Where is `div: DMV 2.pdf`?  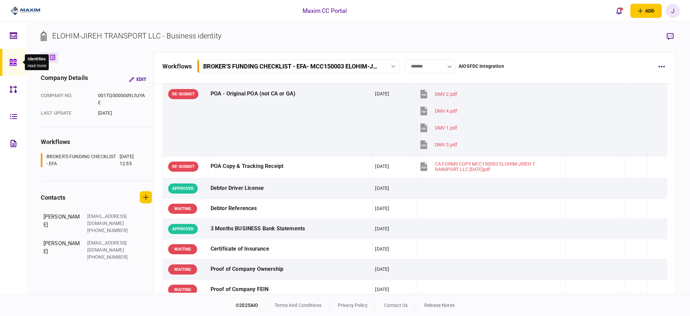
div: DMV 2.pdf is located at coordinates (446, 94).